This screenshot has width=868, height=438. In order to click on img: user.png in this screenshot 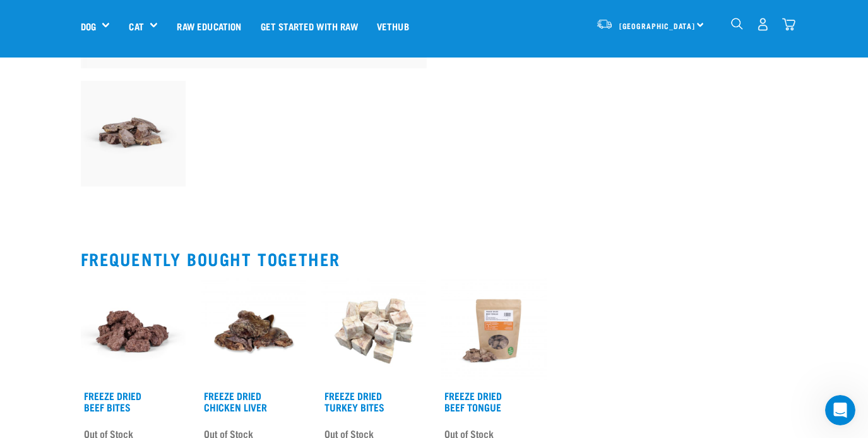, I will do `click(762, 24)`.